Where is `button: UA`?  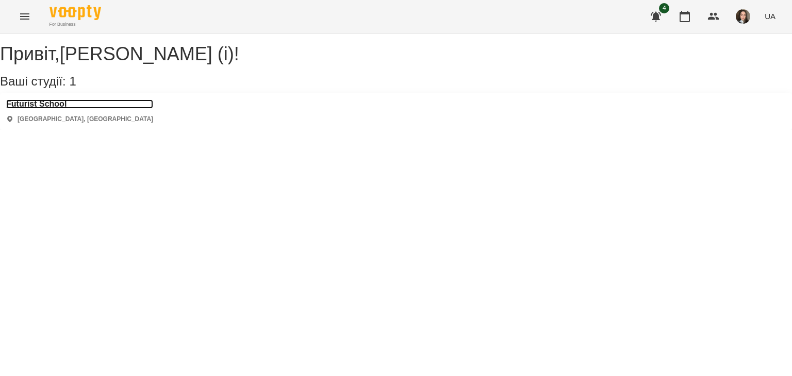 button: UA is located at coordinates (770, 16).